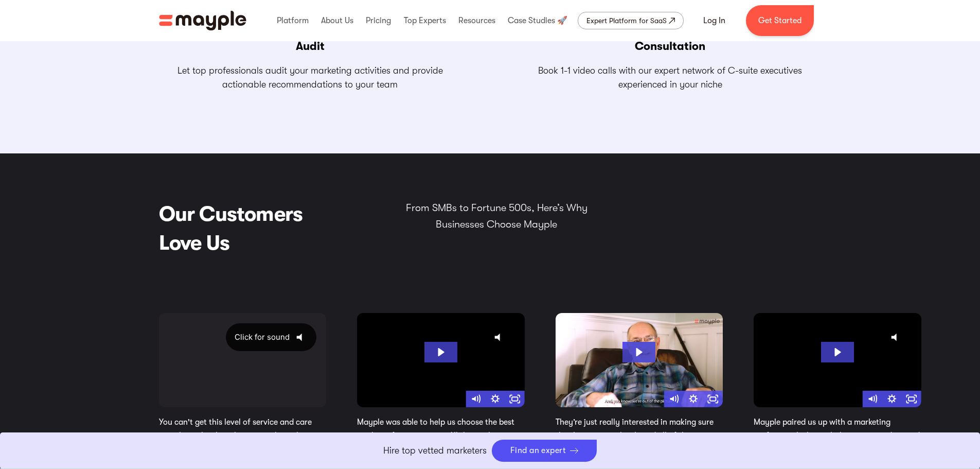  I want to click on img: Video Thumbnail, so click(639, 360).